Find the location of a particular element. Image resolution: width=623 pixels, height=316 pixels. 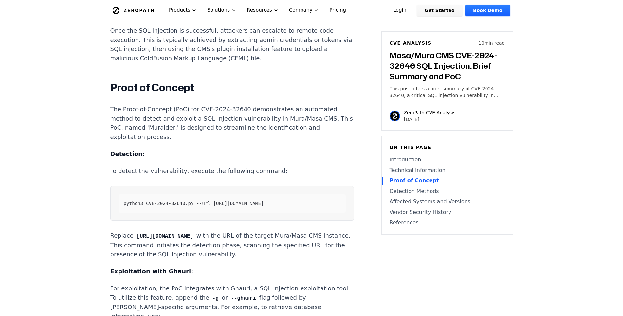

p: 10 min read is located at coordinates (491, 43).